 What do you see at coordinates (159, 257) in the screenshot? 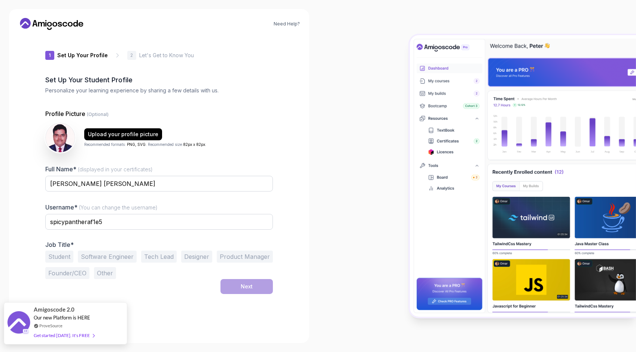
I see `button: Tech Lead` at bounding box center [159, 257].